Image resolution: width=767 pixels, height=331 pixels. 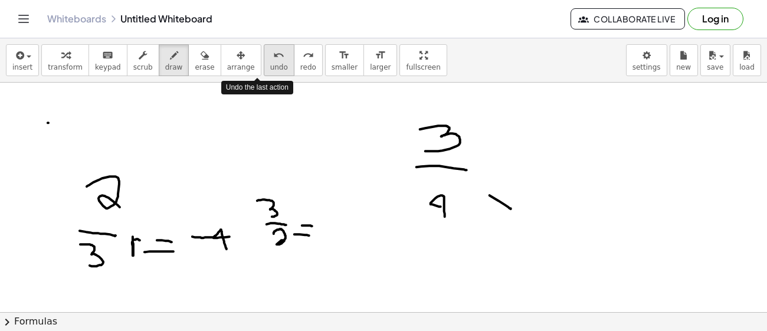 I want to click on button: new, so click(x=683, y=60).